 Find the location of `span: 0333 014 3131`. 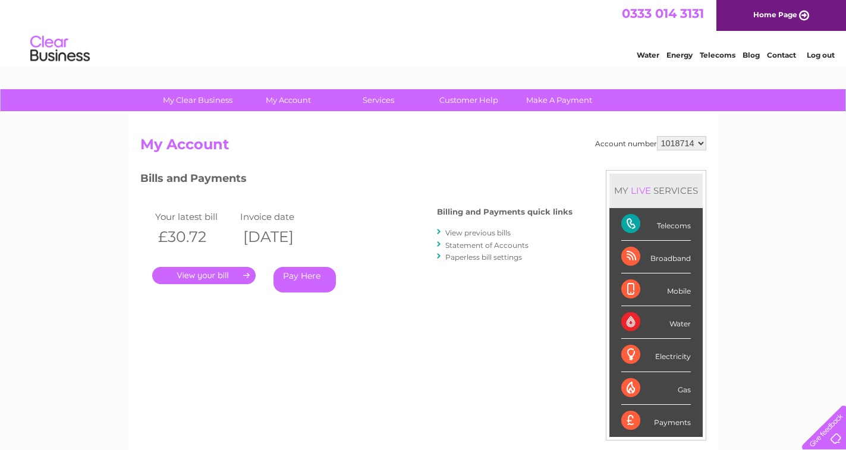

span: 0333 014 3131 is located at coordinates (663, 13).